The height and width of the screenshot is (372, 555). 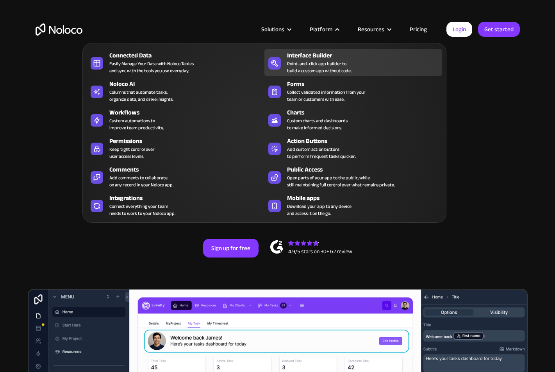 I want to click on a: Action ButtonsAdd custom action buttonsto perform frequent tasks quicker., so click(x=353, y=148).